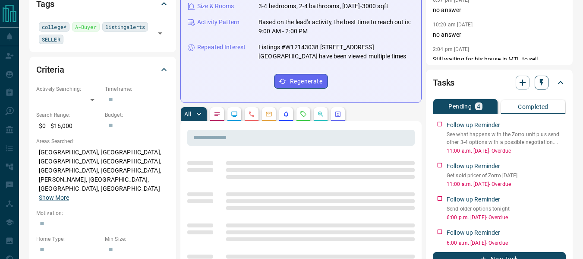 The image size is (583, 259). I want to click on span: college*, so click(54, 27).